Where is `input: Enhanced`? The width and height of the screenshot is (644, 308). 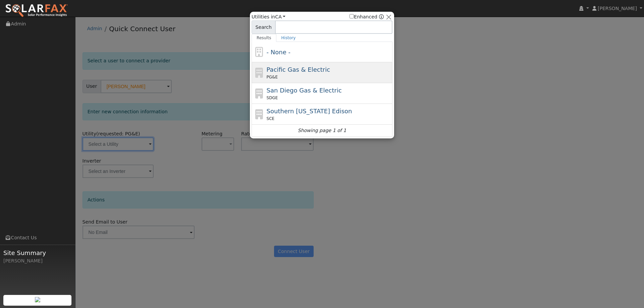 input: Enhanced is located at coordinates (352, 16).